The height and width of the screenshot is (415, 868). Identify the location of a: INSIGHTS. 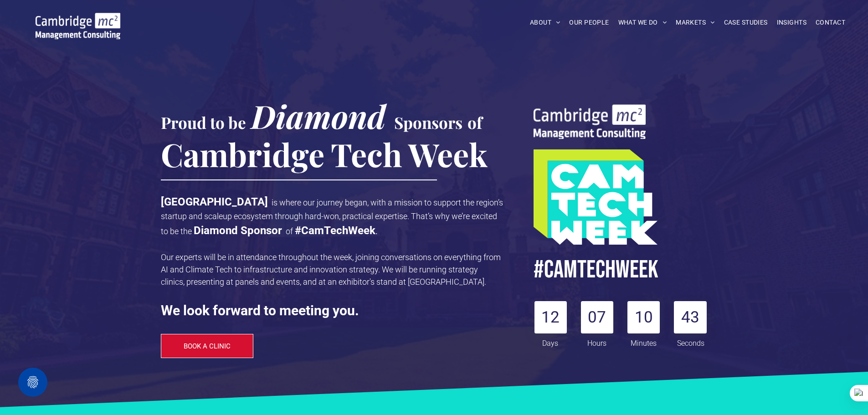
(792, 22).